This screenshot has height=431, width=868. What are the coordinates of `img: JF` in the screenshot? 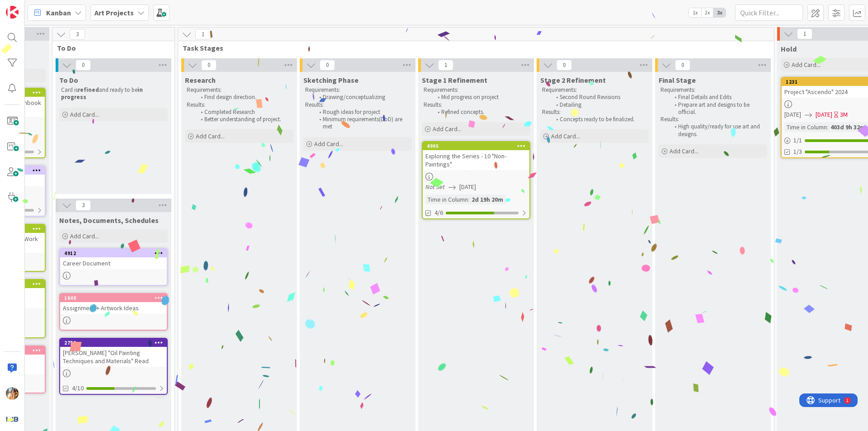 It's located at (12, 394).